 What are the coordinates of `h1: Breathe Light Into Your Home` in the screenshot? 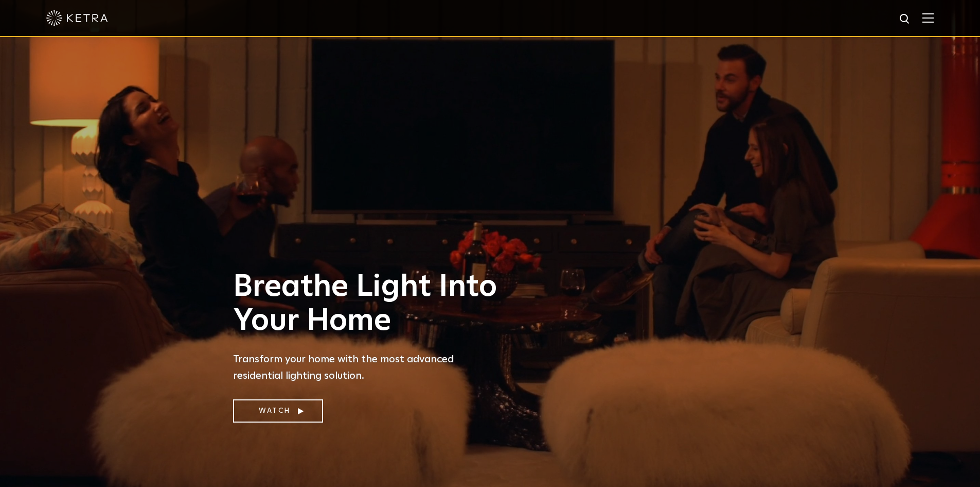 It's located at (369, 304).